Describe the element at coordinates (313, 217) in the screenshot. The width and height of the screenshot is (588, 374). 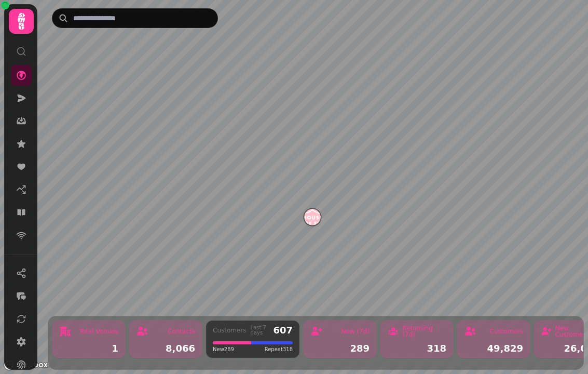
I see `button: House of Fu Manchester` at that location.